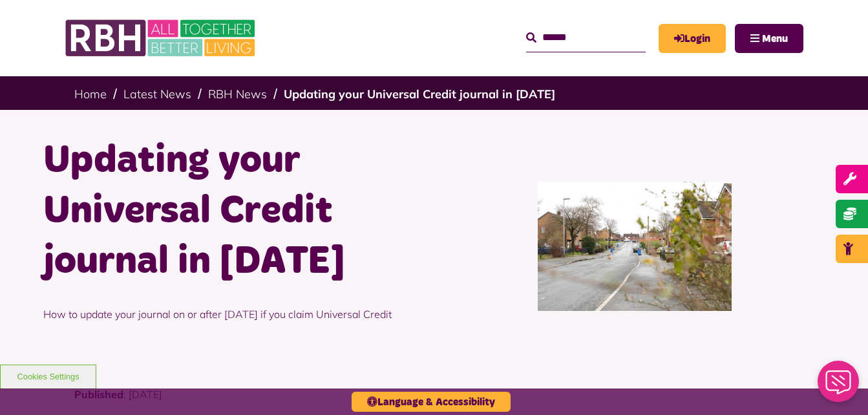  Describe the element at coordinates (769, 38) in the screenshot. I see `button: Navigation` at that location.